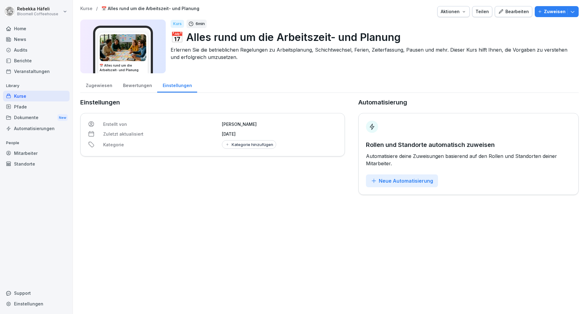 The height and width of the screenshot is (314, 586). What do you see at coordinates (99, 85) in the screenshot?
I see `div: Zugewiesen` at bounding box center [99, 85].